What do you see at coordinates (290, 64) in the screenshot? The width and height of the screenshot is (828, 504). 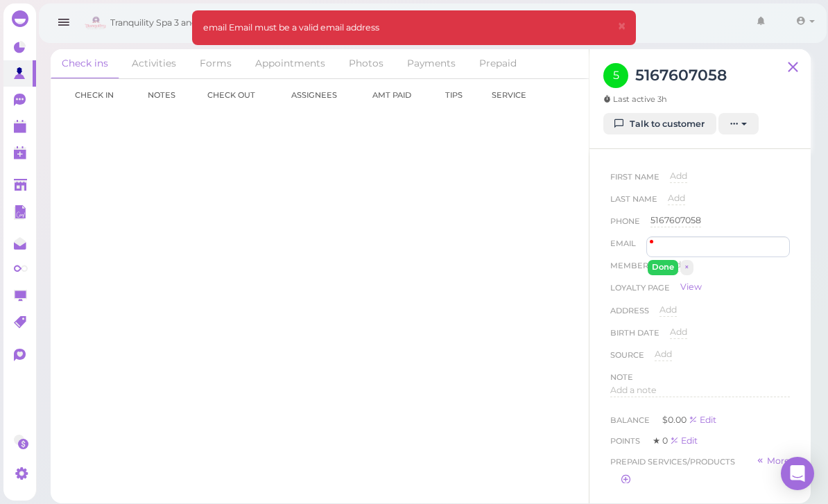 I see `a: Appointments` at bounding box center [290, 64].